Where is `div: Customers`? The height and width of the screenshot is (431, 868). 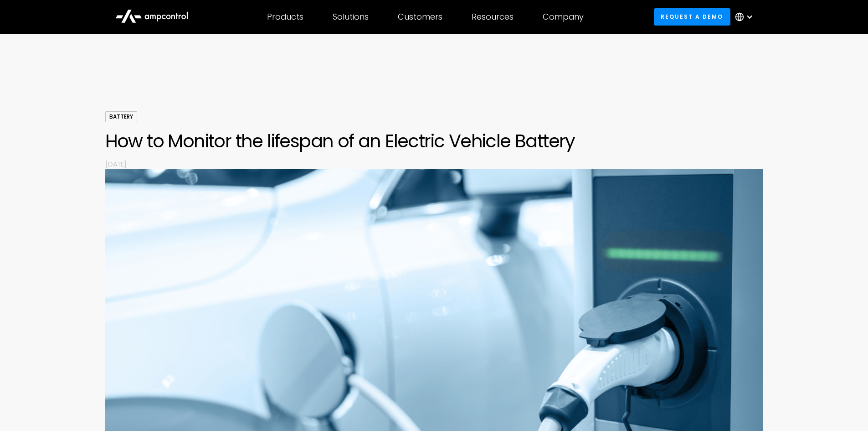 div: Customers is located at coordinates (420, 17).